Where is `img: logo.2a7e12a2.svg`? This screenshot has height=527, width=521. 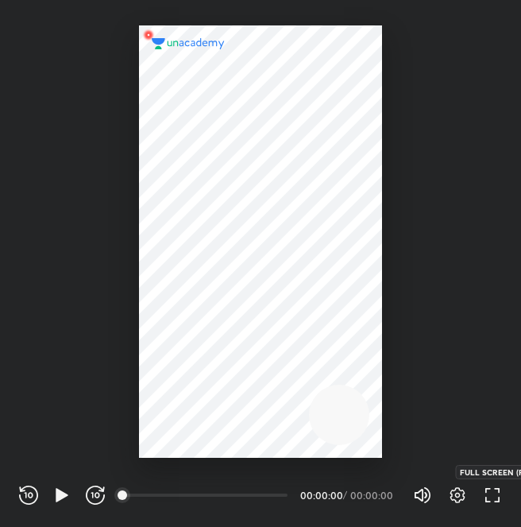
img: logo.2a7e12a2.svg is located at coordinates (188, 44).